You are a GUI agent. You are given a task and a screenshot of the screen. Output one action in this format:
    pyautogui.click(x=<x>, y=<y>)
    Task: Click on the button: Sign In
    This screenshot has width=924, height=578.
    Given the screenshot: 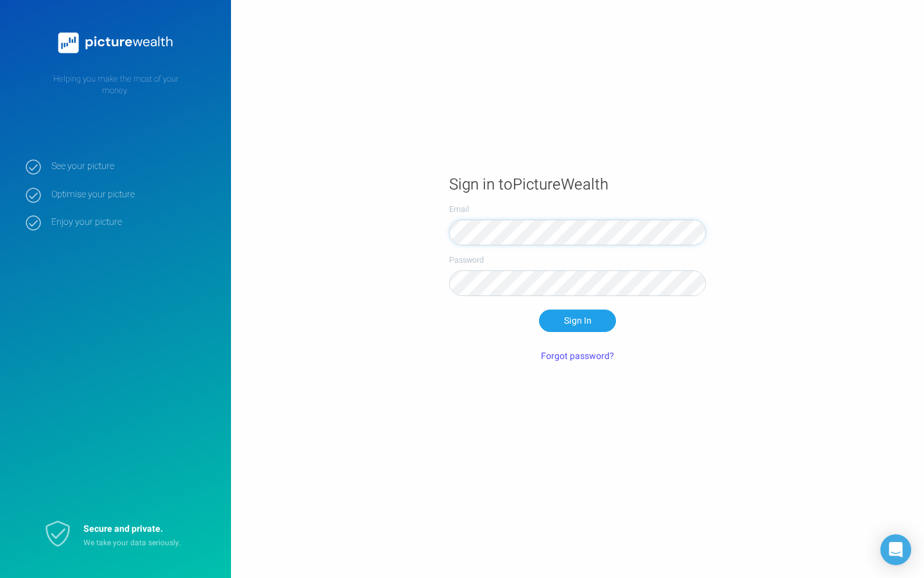 What is the action you would take?
    pyautogui.click(x=578, y=321)
    